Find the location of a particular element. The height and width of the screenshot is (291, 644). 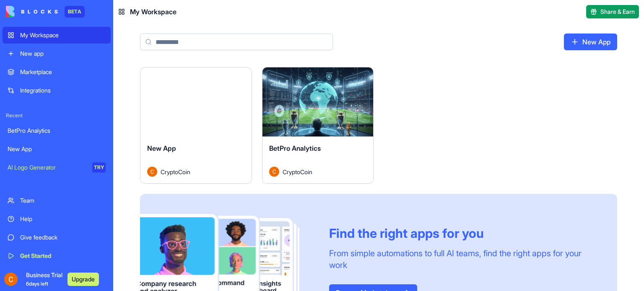

div: BETA is located at coordinates (75, 12).